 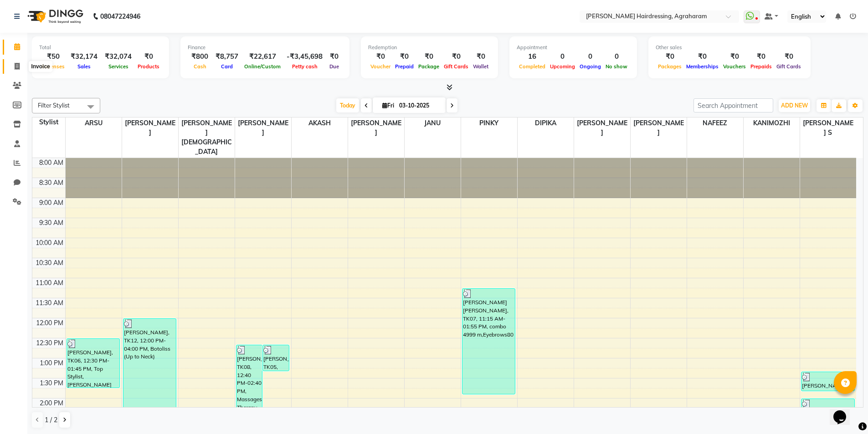 I want to click on div: ₹50, so click(x=53, y=56).